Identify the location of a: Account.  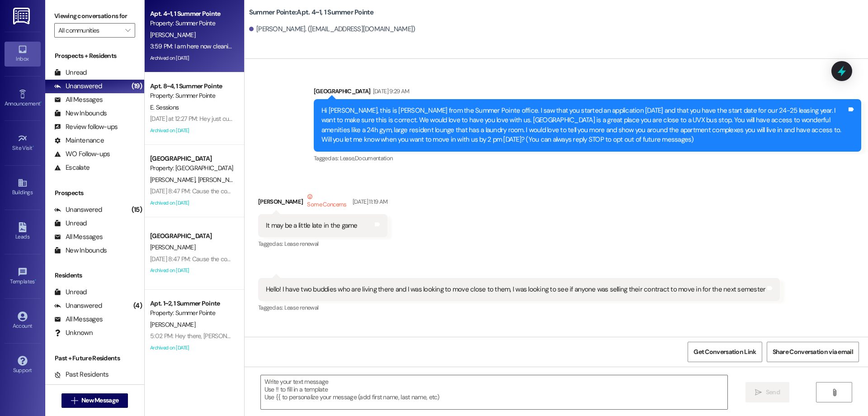
(22, 320).